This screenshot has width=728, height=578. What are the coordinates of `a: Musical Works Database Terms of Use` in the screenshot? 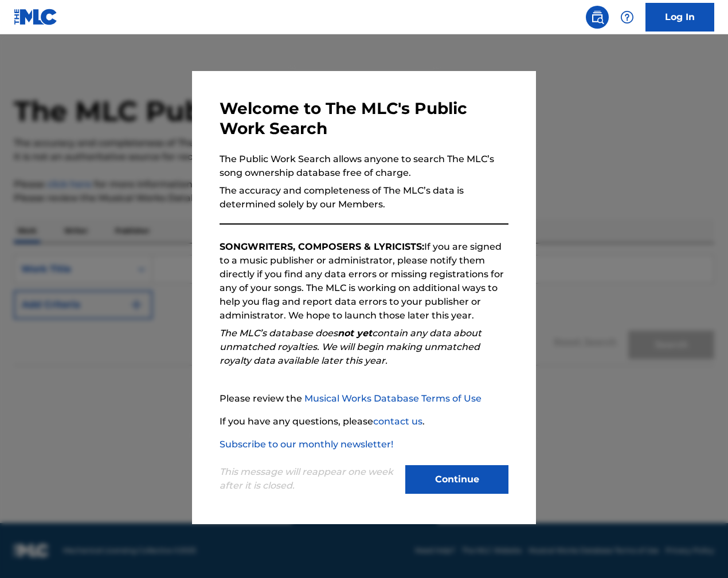 It's located at (393, 398).